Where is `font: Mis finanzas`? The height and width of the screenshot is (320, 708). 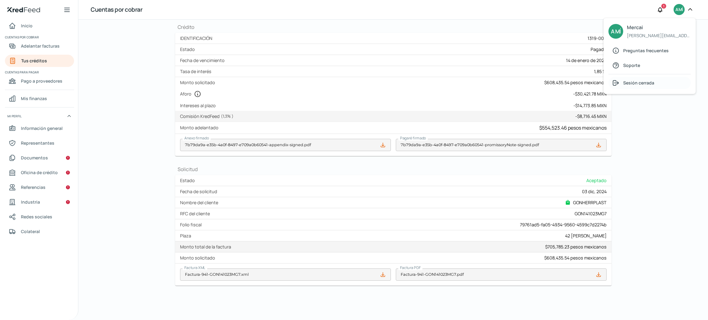
font: Mis finanzas is located at coordinates (34, 98).